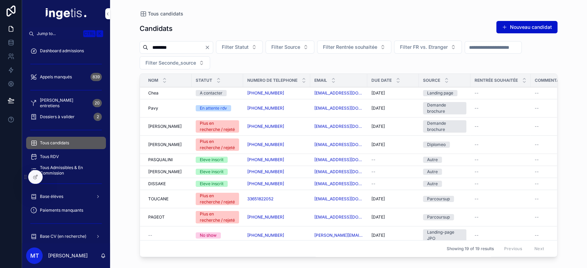 Image resolution: width=587 pixels, height=268 pixels. I want to click on span: K, so click(100, 34).